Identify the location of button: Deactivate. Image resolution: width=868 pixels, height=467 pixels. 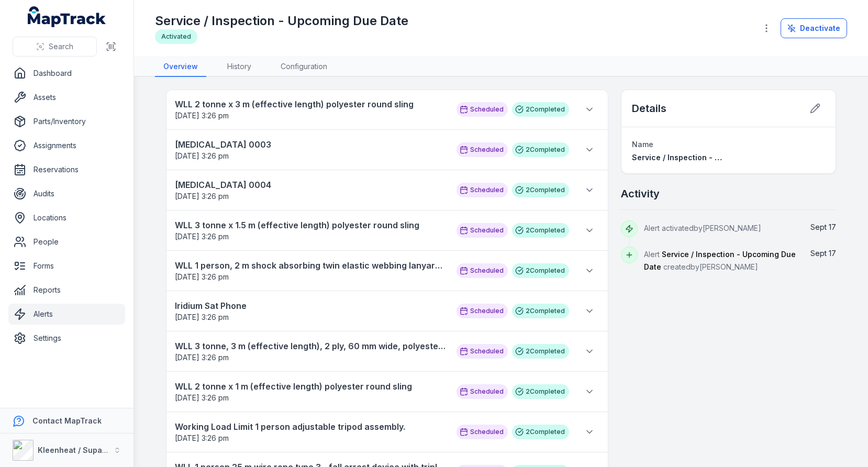
(813, 28).